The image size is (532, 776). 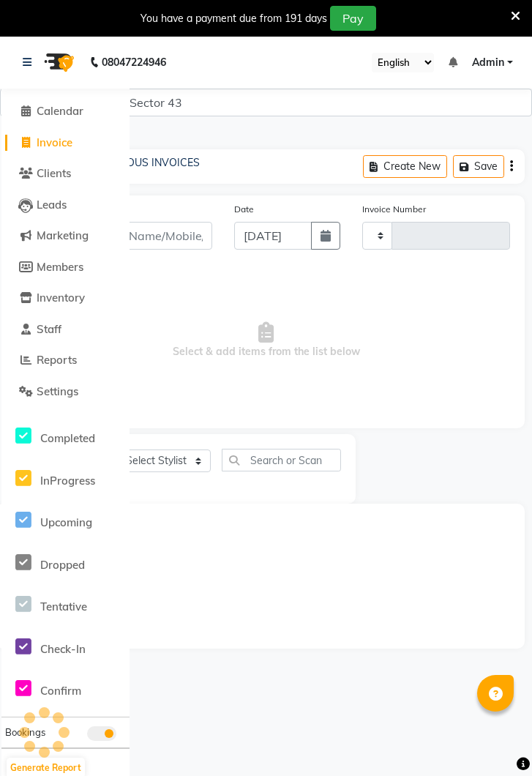 I want to click on span: Calendar, so click(x=60, y=111).